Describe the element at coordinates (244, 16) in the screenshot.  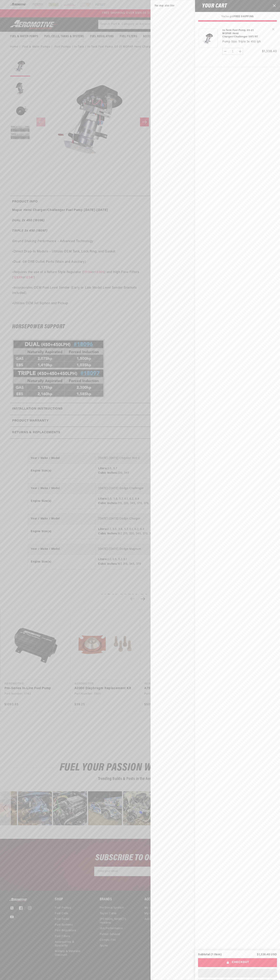
I see `strong: FREE SHIPPING` at that location.